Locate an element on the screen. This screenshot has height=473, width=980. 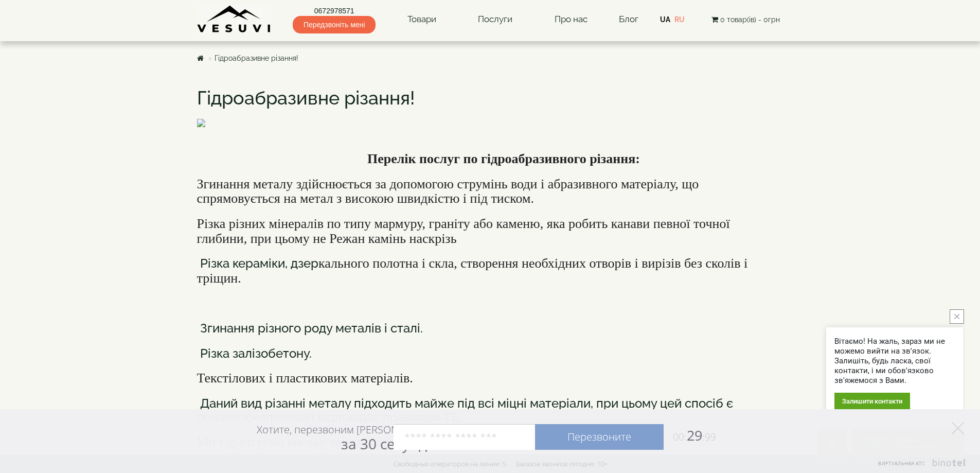
a: Гідроабразивне різання! is located at coordinates (256, 58).